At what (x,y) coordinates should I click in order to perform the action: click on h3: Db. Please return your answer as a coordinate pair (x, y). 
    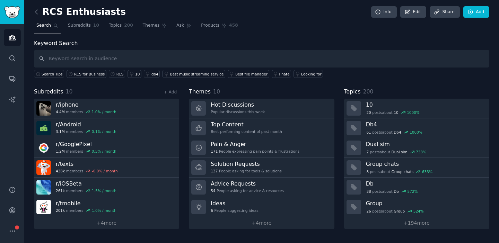
    Looking at the image, I should click on (425, 184).